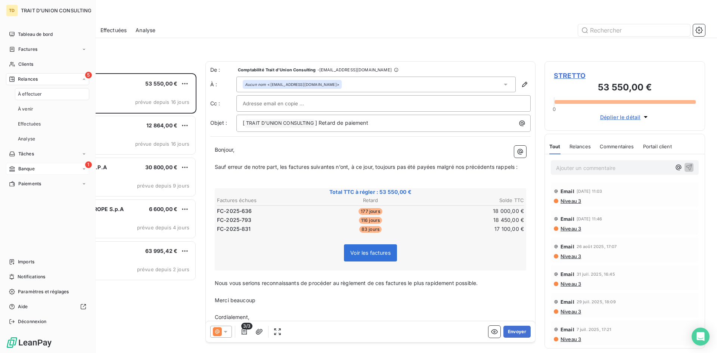 This screenshot has height=353, width=717. Describe the element at coordinates (473, 229) in the screenshot. I see `td: 17 100,00 €` at that location.